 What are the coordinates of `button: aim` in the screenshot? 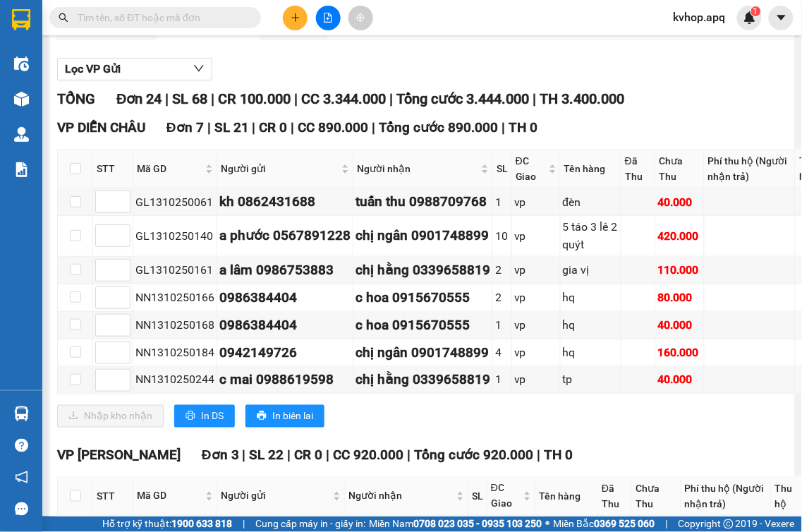 It's located at (361, 18).